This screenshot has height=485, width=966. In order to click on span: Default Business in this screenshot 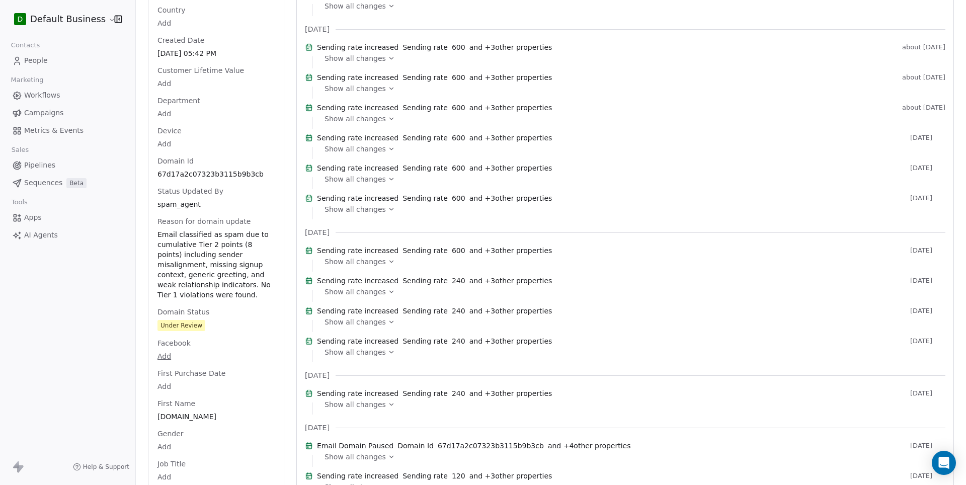, I will do `click(68, 19)`.